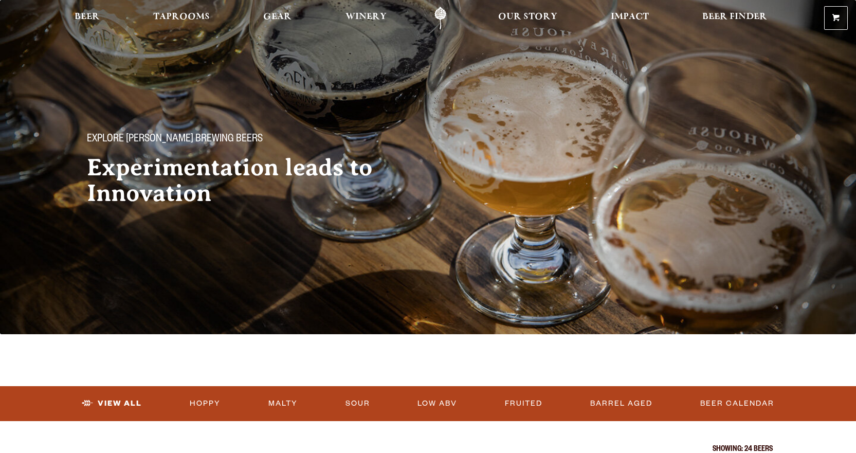 The width and height of the screenshot is (856, 453). I want to click on a: Sour, so click(358, 404).